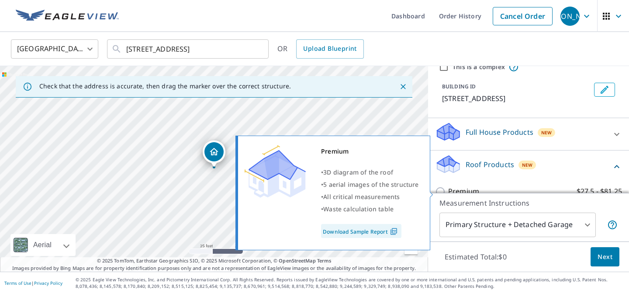 This screenshot has height=294, width=629. Describe the element at coordinates (297, 260) in the screenshot. I see `a: OpenStreetMap` at that location.